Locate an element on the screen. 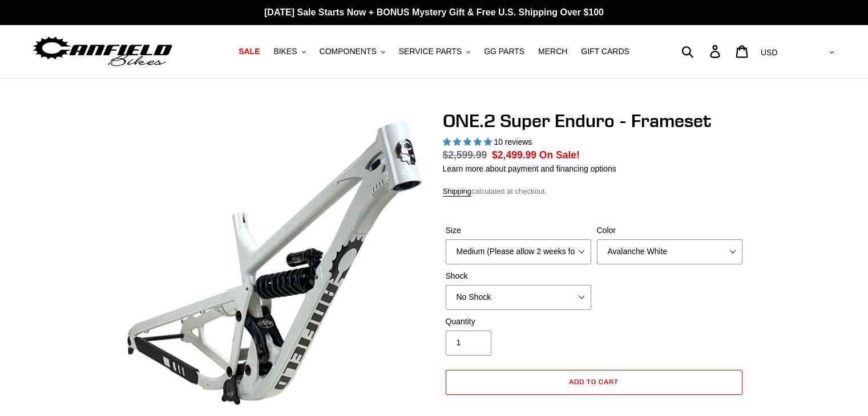 Image resolution: width=868 pixels, height=416 pixels. span: COMPONENTS is located at coordinates (348, 52).